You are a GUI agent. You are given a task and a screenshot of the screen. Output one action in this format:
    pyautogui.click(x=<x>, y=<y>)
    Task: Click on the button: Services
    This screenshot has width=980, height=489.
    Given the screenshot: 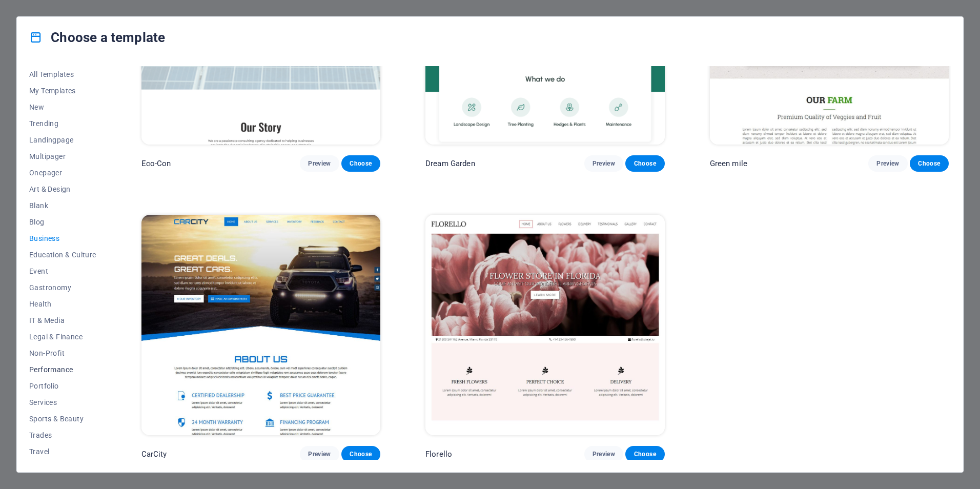 What is the action you would take?
    pyautogui.click(x=63, y=402)
    